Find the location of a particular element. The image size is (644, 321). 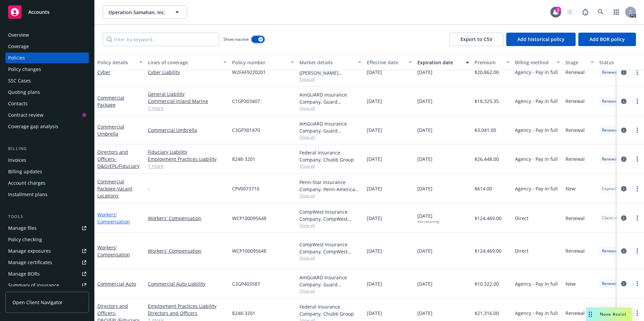

a: SSC Cases is located at coordinates (47, 81).